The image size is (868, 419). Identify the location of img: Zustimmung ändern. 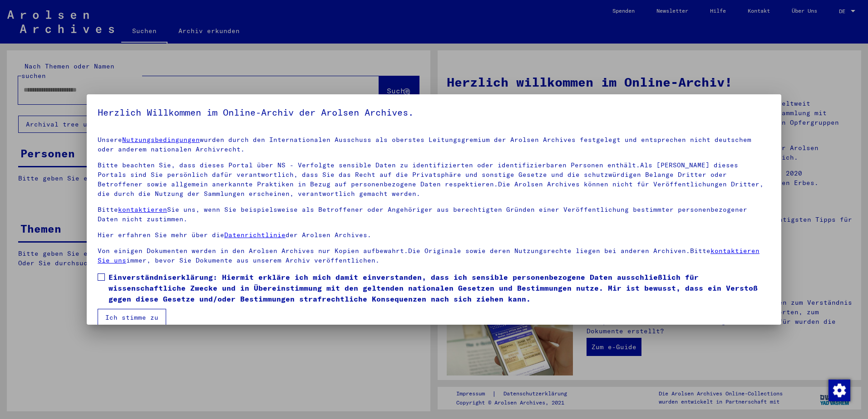
(839, 391).